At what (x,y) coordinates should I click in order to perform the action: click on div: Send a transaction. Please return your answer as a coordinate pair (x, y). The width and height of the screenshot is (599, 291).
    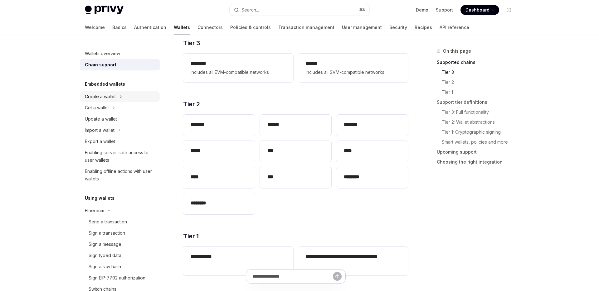
    Looking at the image, I should click on (108, 222).